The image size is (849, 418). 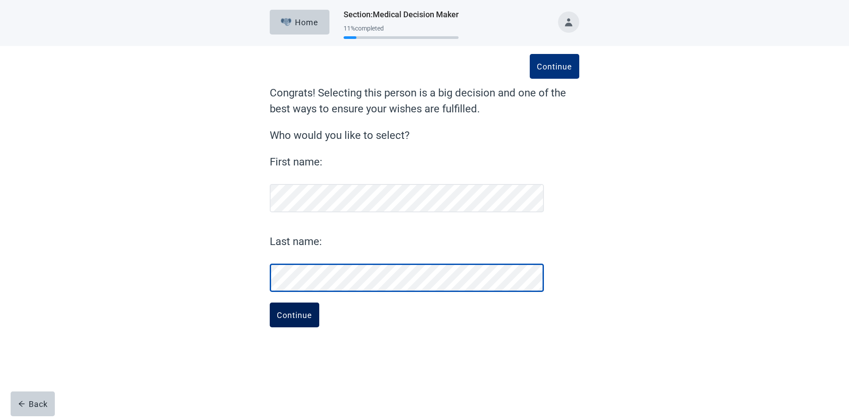 I want to click on div: Back, so click(x=33, y=404).